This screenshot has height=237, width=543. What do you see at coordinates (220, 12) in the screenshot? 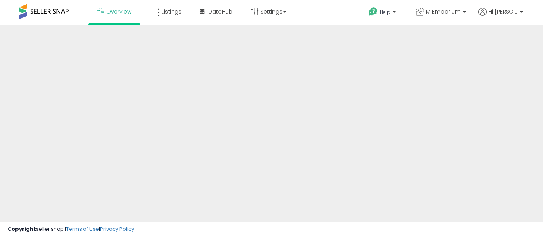
I see `span: DataHub` at bounding box center [220, 12].